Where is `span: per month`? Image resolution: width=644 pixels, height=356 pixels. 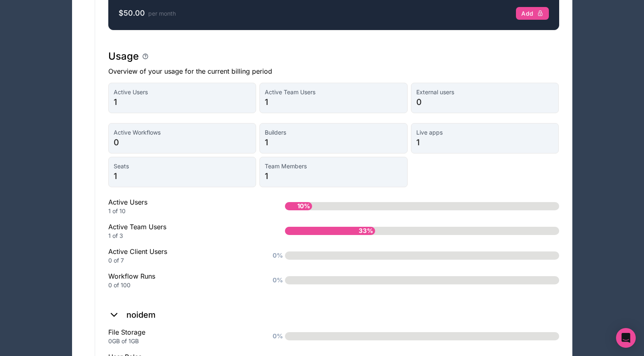
span: per month is located at coordinates (162, 13).